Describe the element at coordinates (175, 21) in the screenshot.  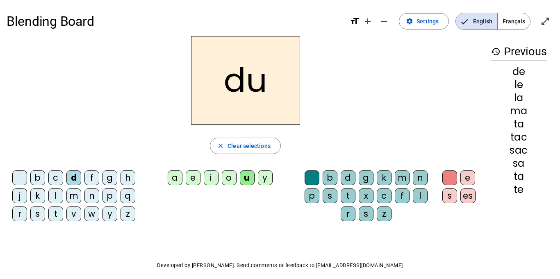
I see `h1: Blending Board` at that location.